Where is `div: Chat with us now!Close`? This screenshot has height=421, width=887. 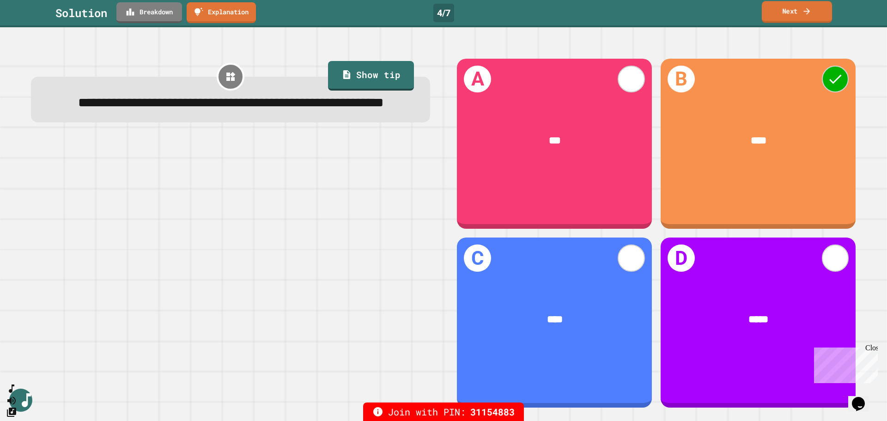
div: Chat with us now!Close is located at coordinates (34, 31).